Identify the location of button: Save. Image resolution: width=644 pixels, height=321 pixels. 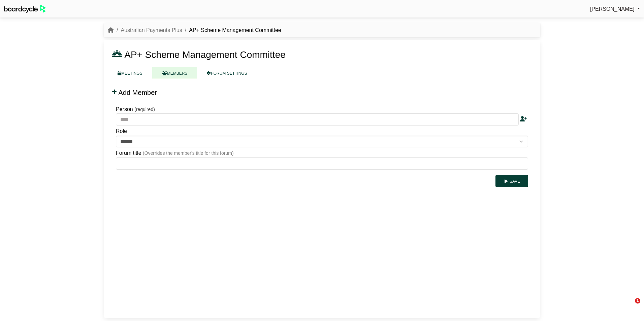
(511, 181).